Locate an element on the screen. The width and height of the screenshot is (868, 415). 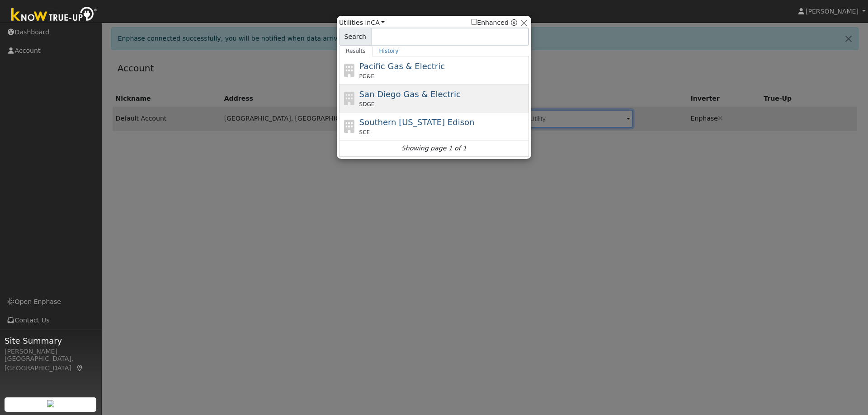
span: Show enhanced providers is located at coordinates (494, 23).